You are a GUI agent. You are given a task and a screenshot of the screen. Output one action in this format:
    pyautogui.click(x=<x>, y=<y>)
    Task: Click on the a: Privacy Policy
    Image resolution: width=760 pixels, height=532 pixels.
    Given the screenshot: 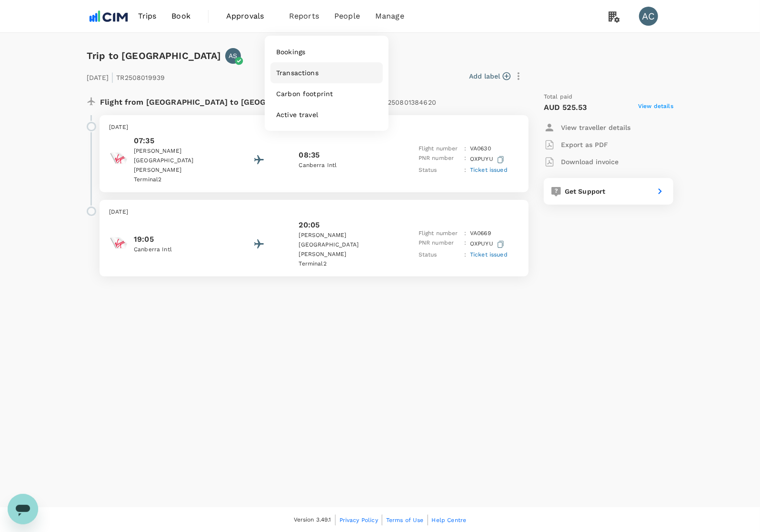 What is the action you would take?
    pyautogui.click(x=359, y=520)
    